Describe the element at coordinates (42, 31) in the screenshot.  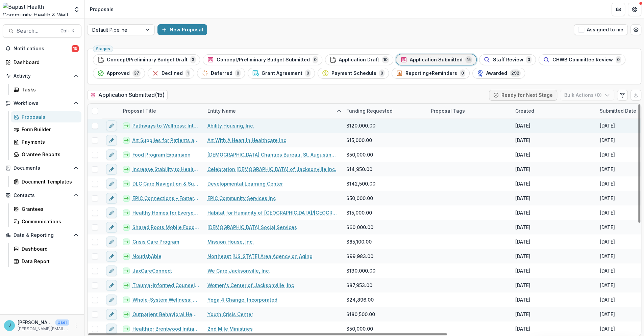
I see `button: Search...` at that location.